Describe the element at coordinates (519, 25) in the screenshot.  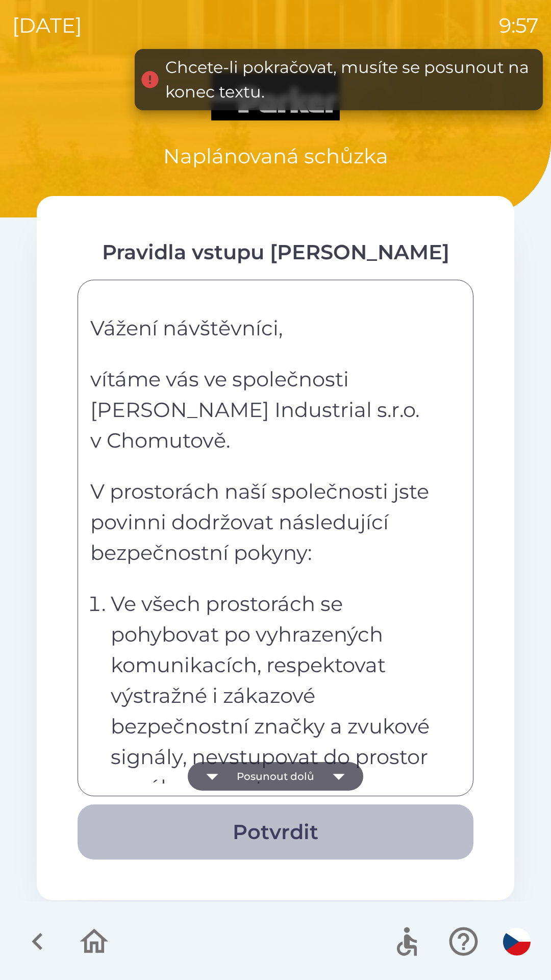
I see `p: 9:57` at that location.